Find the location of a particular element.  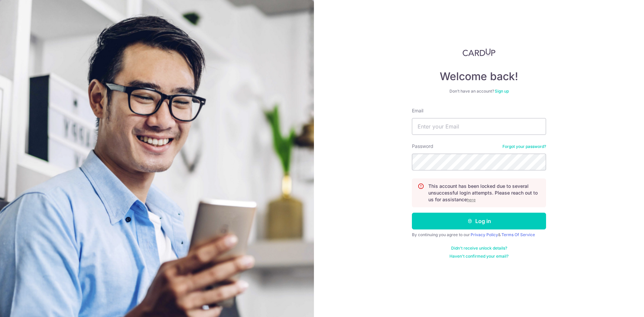

a: Didn't receive unlock details? is located at coordinates (479, 248).